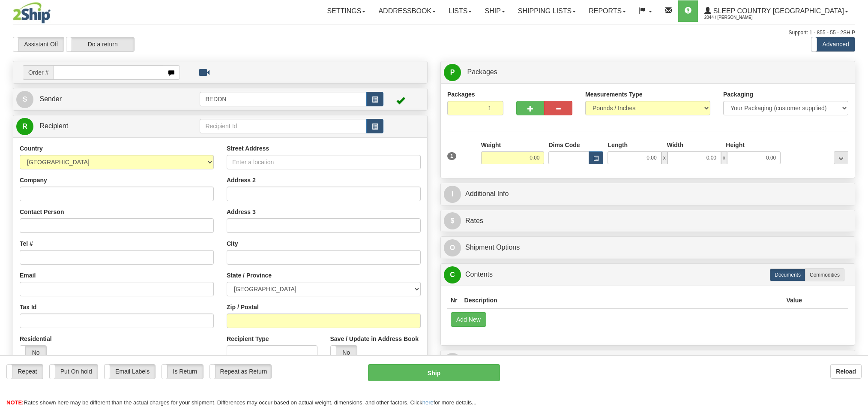 Image resolution: width=868 pixels, height=407 pixels. What do you see at coordinates (374, 338) in the screenshot?
I see `label: Save / Update in Address Book` at bounding box center [374, 338].